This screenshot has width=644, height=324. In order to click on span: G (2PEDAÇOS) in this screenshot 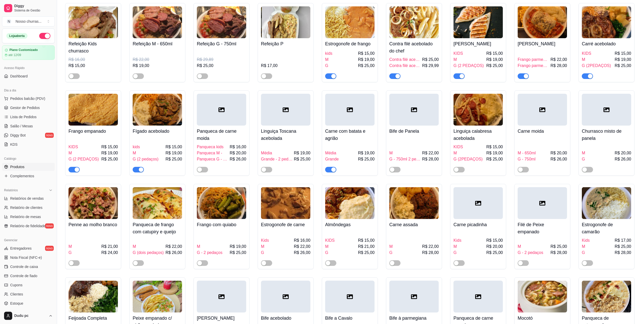, I will do `click(597, 66)`.